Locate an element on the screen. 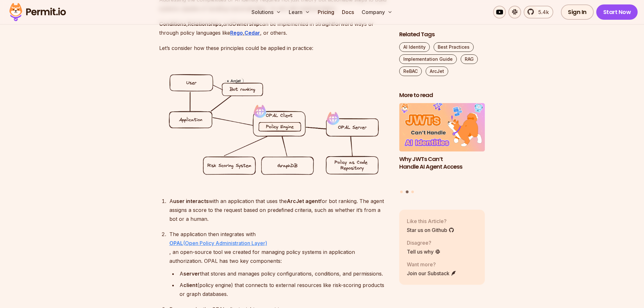 The width and height of the screenshot is (644, 308). img: Permit logo is located at coordinates (37, 12).